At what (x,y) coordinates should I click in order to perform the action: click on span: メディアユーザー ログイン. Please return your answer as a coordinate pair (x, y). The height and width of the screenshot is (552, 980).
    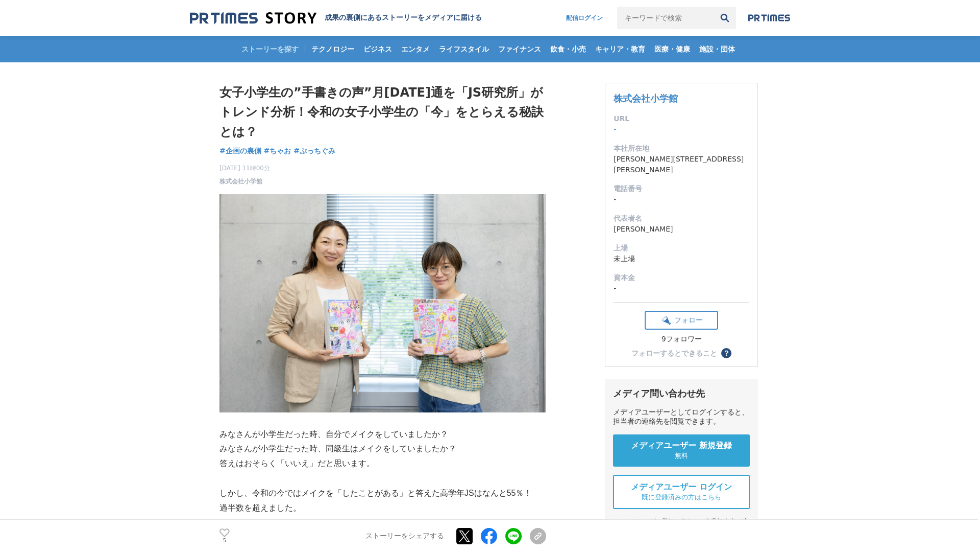
    Looking at the image, I should click on (681, 487).